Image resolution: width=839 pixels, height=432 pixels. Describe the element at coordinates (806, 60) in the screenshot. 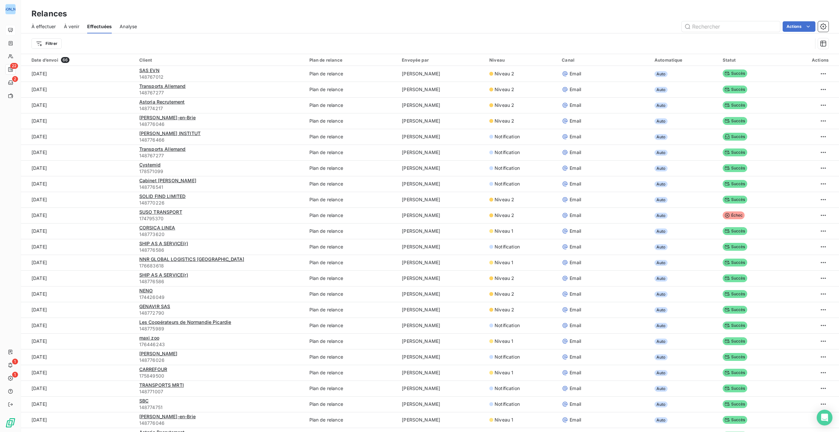

I see `div: Actions` at that location.